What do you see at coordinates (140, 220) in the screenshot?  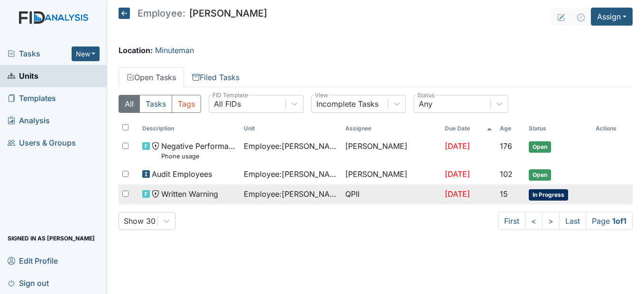 I see `div: Show 30` at bounding box center [140, 220].